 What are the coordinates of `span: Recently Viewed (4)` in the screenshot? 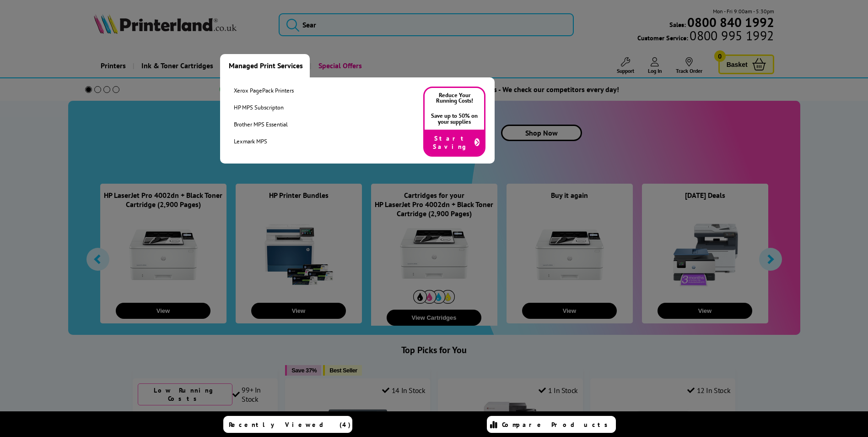 It's located at (290, 424).